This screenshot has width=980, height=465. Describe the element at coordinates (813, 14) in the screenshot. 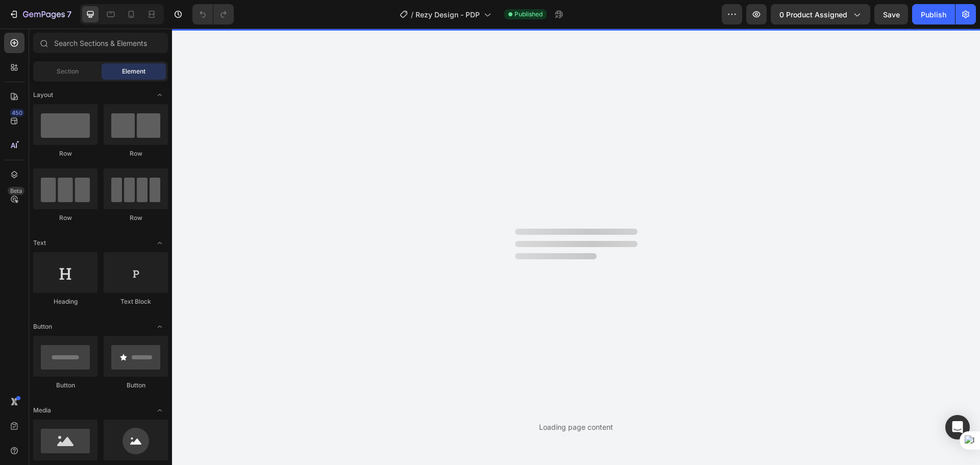

I see `span: 0 product assigned` at that location.